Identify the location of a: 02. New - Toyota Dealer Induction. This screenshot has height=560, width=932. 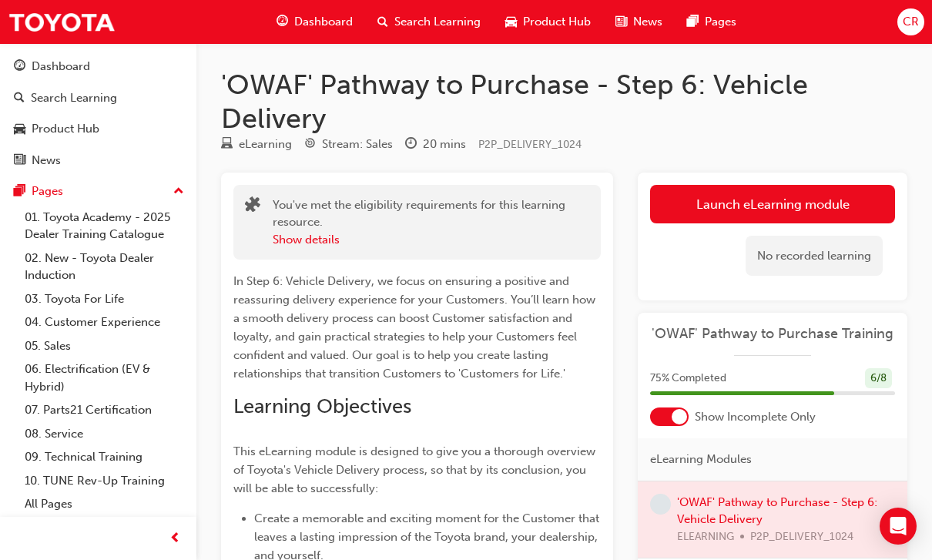
(104, 266).